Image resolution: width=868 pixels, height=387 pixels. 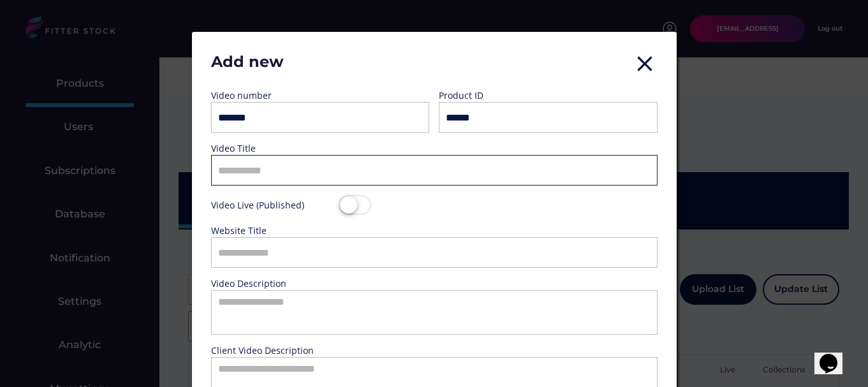 I want to click on div: Product ID, so click(x=503, y=95).